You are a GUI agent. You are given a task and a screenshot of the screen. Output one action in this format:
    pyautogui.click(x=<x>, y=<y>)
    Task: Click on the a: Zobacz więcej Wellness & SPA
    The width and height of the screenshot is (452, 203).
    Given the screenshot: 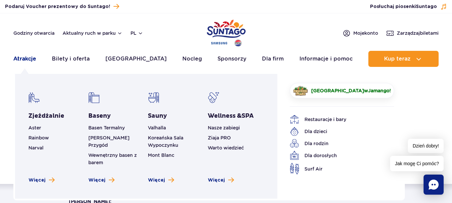 What is the action you would take?
    pyautogui.click(x=221, y=180)
    